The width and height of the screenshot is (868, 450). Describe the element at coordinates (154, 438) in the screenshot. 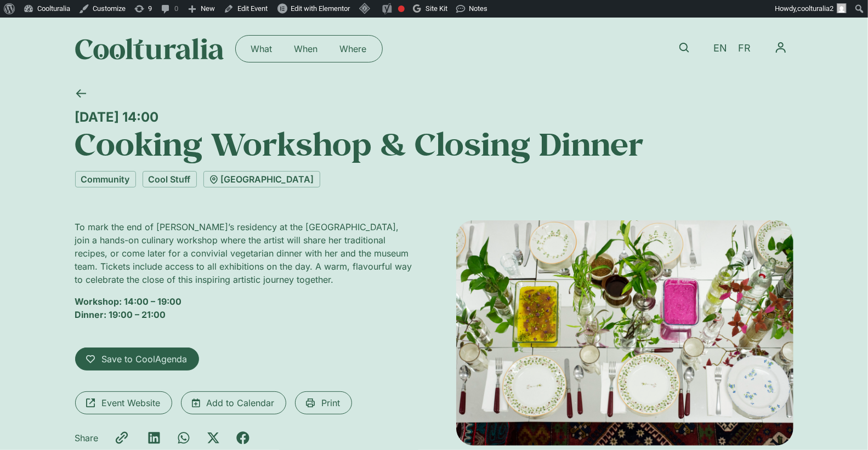

I see `div: Share on linkedin` at that location.